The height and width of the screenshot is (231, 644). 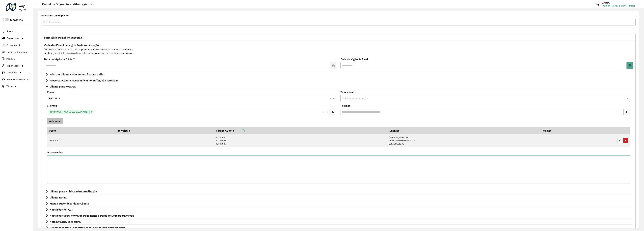 I want to click on a: Orientações Rota Vespertina Janela de horário extraordinária, so click(x=338, y=228).